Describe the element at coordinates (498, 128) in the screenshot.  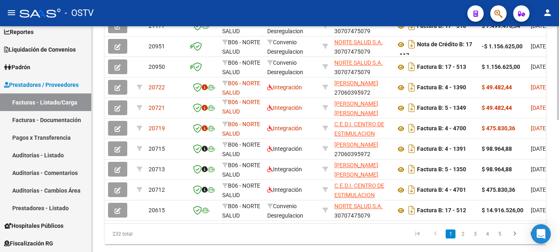
I see `strong: $ 475.830,36` at that location.